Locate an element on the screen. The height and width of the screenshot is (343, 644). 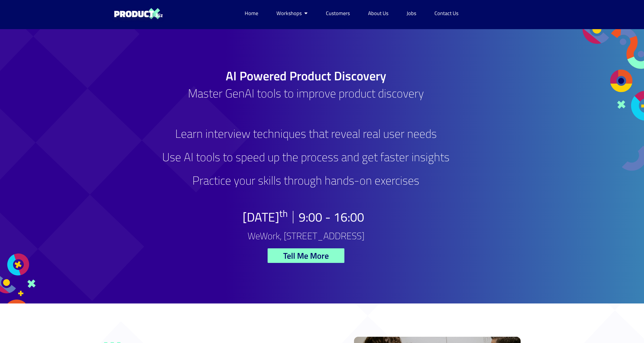
h1: AI Powered Product Discovery is located at coordinates (306, 76).